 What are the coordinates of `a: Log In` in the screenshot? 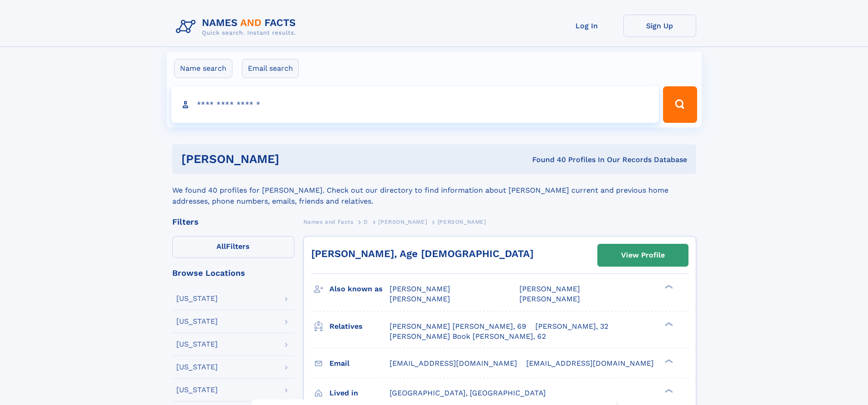 It's located at (587, 25).